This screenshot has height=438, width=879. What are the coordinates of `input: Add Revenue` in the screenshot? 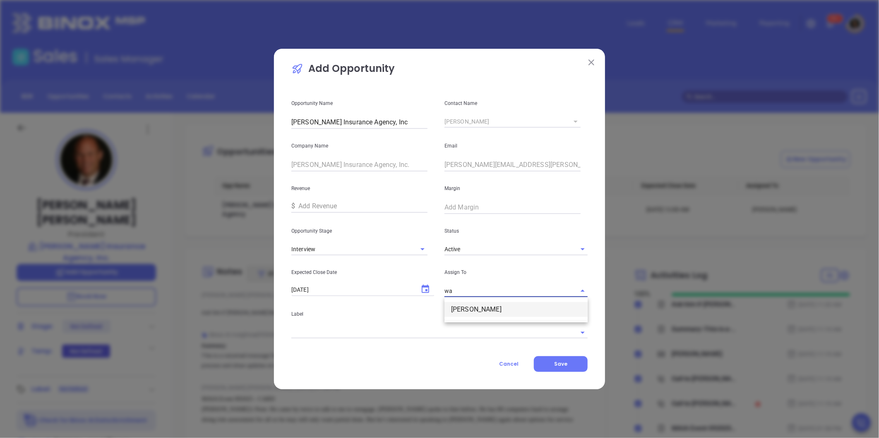 It's located at (363, 206).